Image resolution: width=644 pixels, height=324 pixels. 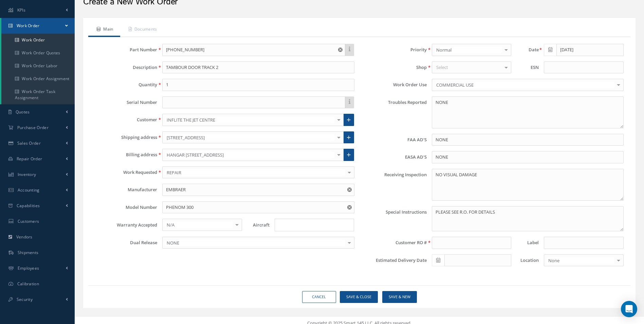 I want to click on button: Save & Close, so click(x=359, y=297).